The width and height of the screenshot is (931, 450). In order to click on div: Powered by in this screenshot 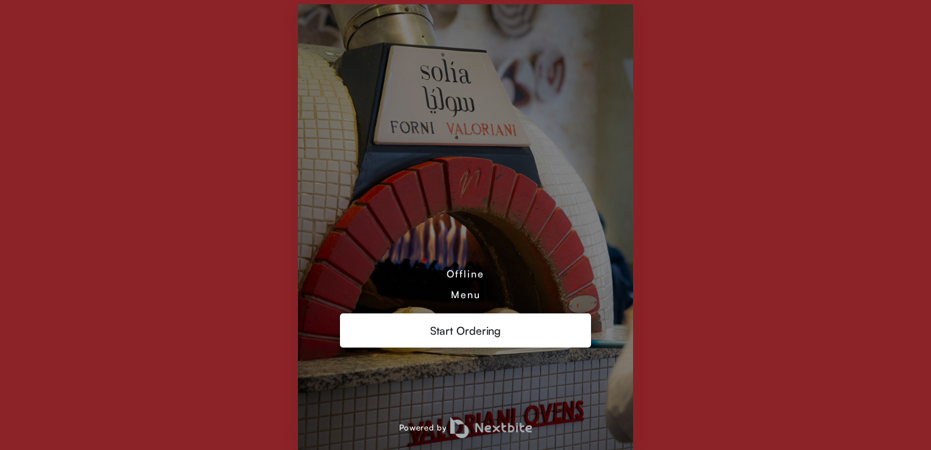, I will do `click(466, 427)`.